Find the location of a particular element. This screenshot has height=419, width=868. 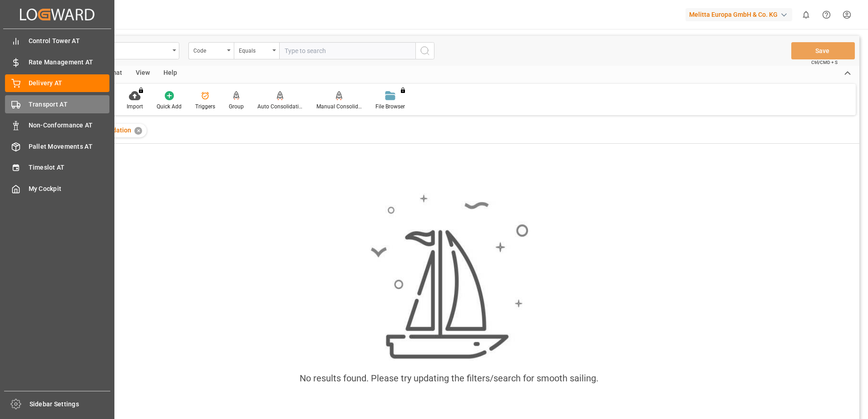

button: Melitta Europa GmbH & Co. KG is located at coordinates (740, 15).